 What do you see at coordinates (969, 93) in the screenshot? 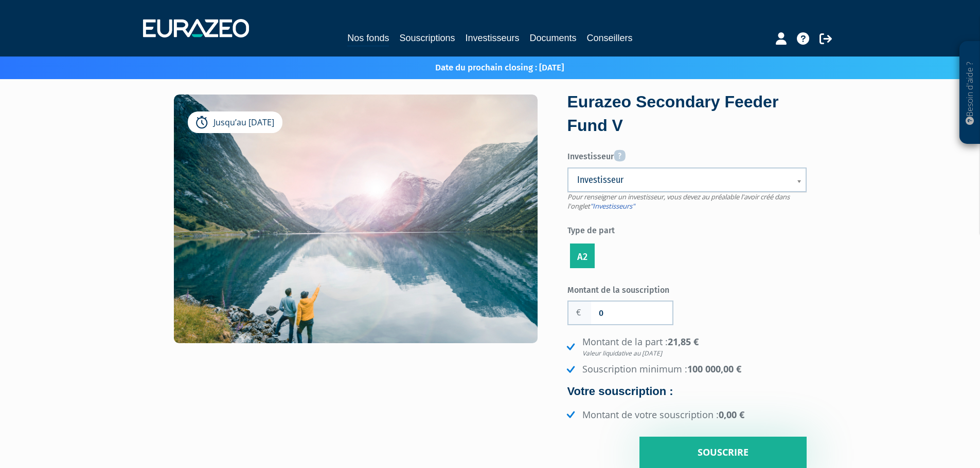
I see `p: Besoin d'aide ?` at bounding box center [969, 93].